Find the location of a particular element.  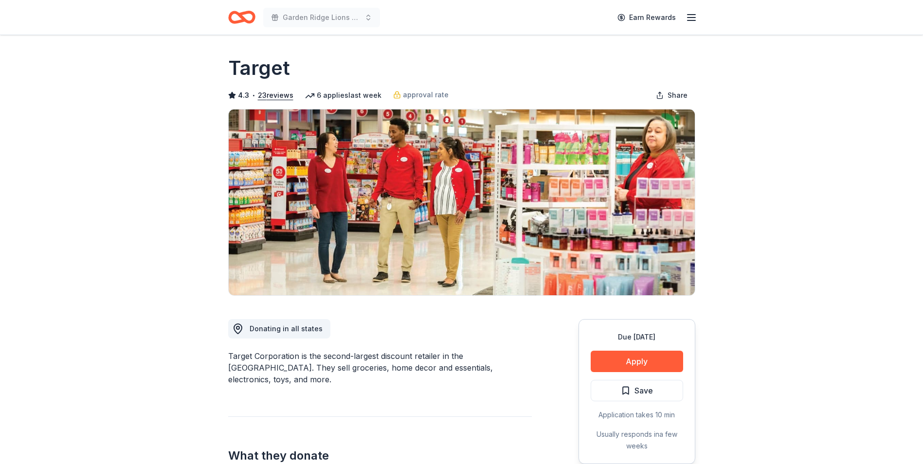

h1: Target is located at coordinates (259, 68).